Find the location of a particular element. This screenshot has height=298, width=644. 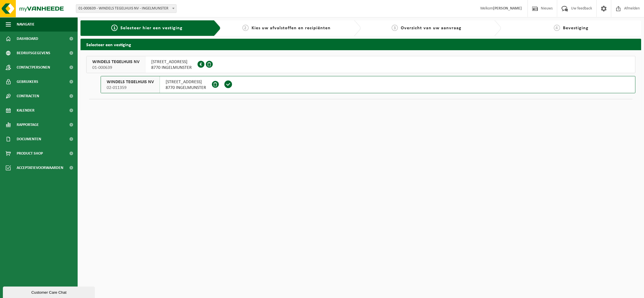

span: Contactpersonen is located at coordinates (33, 67).